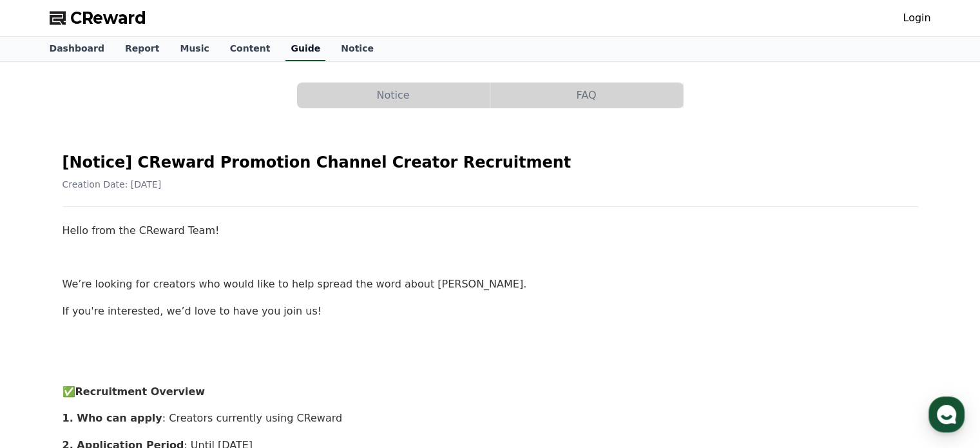 The image size is (980, 448). What do you see at coordinates (44, 365) in the screenshot?
I see `span: Home` at bounding box center [44, 365].